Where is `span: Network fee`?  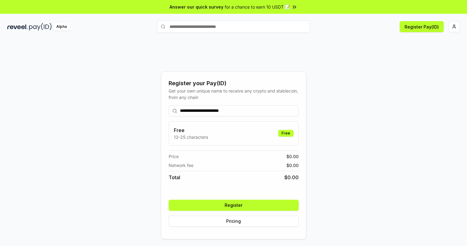 span: Network fee is located at coordinates (181, 165).